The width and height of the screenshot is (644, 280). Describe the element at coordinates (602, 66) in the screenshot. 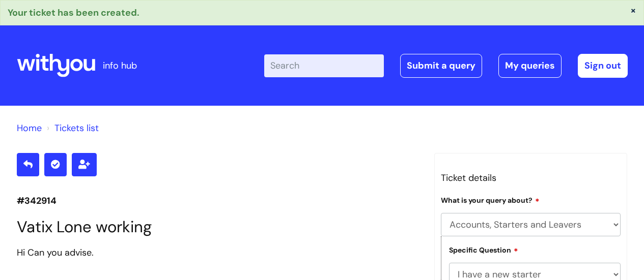

I see `a: Sign out` at that location.